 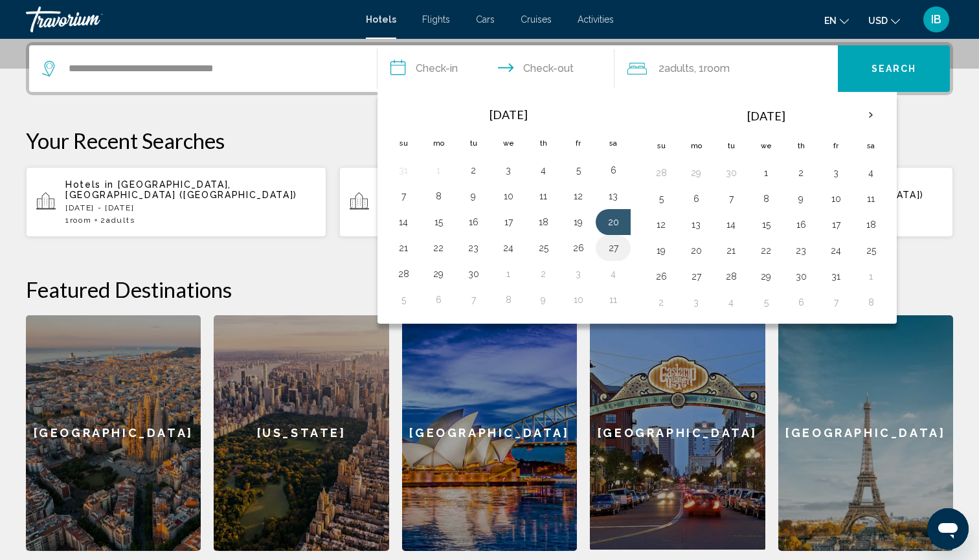 I want to click on button: Change currency, so click(x=884, y=20).